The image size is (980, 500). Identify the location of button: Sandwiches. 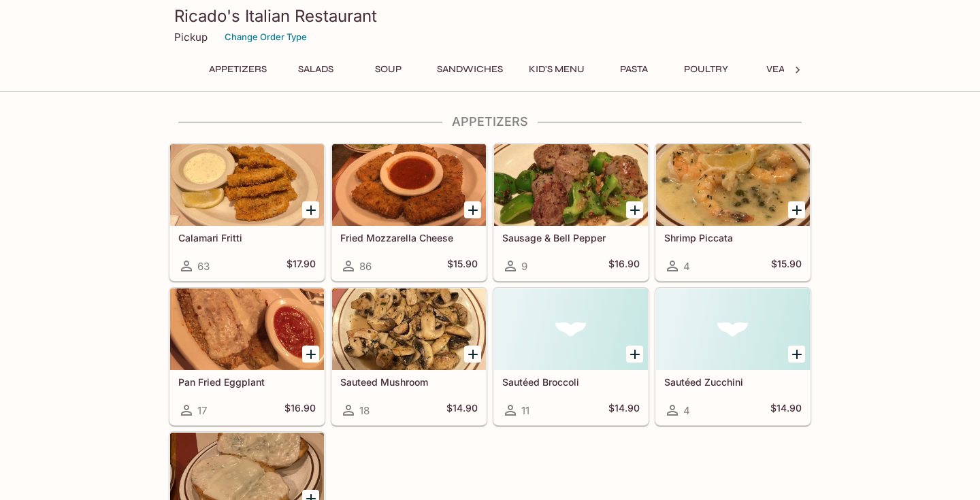
(470, 70).